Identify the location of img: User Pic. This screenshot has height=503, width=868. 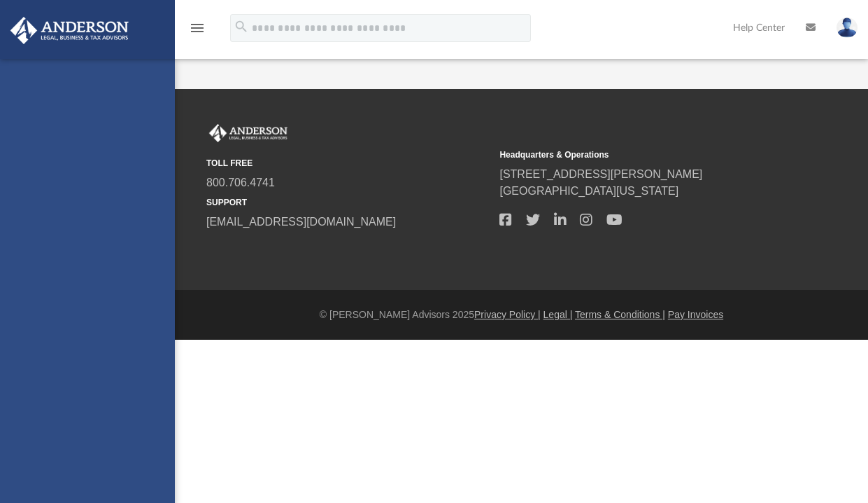
(848, 27).